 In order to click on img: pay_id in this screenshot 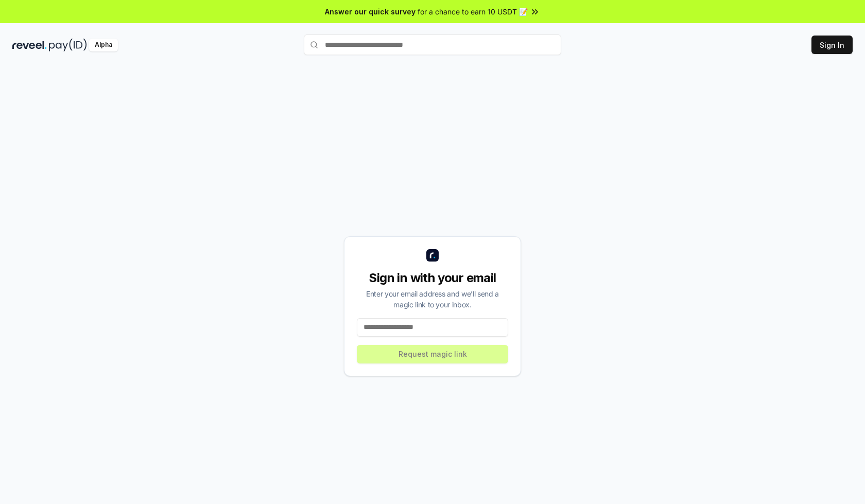, I will do `click(68, 45)`.